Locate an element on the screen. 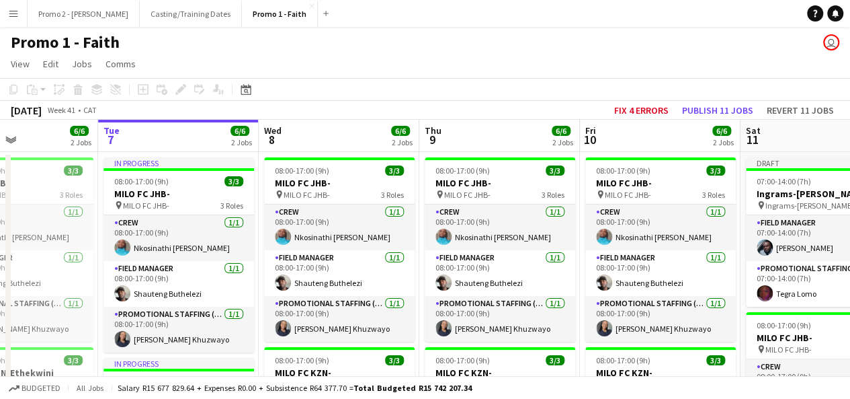 The image size is (850, 399). a: Edit is located at coordinates (50, 64).